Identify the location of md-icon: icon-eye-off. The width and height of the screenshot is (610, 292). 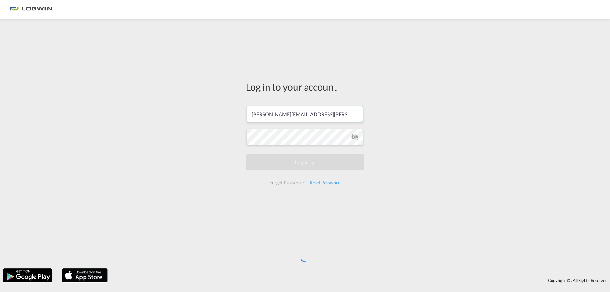
(355, 137).